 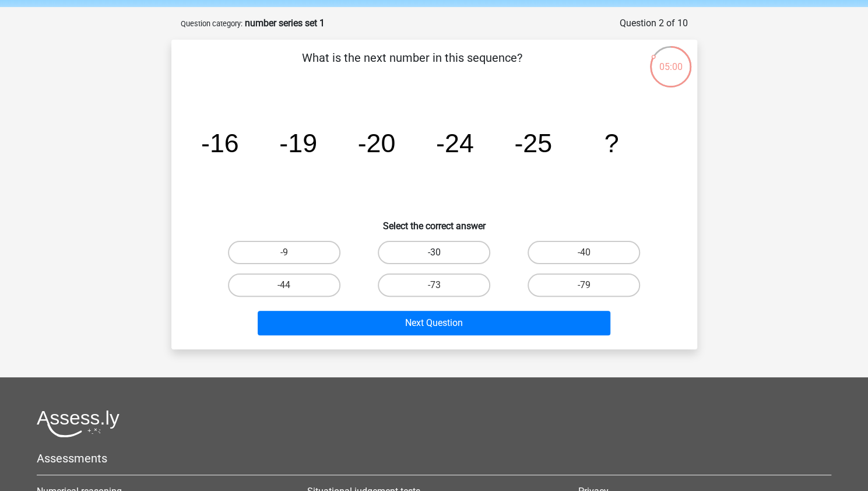 I want to click on h6: Select the correct answer, so click(x=434, y=221).